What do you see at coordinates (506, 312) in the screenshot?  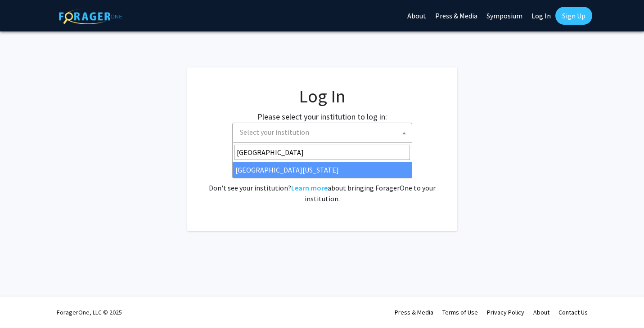 I see `a: Privacy Policy` at bounding box center [506, 312].